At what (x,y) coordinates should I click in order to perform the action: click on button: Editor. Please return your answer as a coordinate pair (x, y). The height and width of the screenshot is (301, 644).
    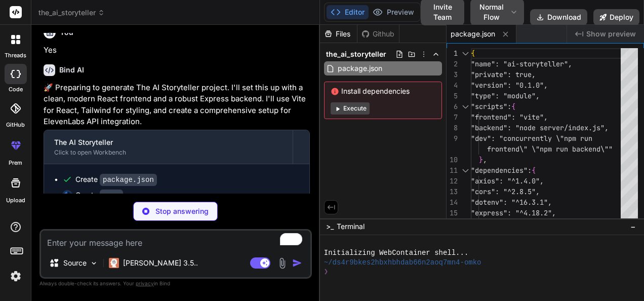
    Looking at the image, I should click on (347, 12).